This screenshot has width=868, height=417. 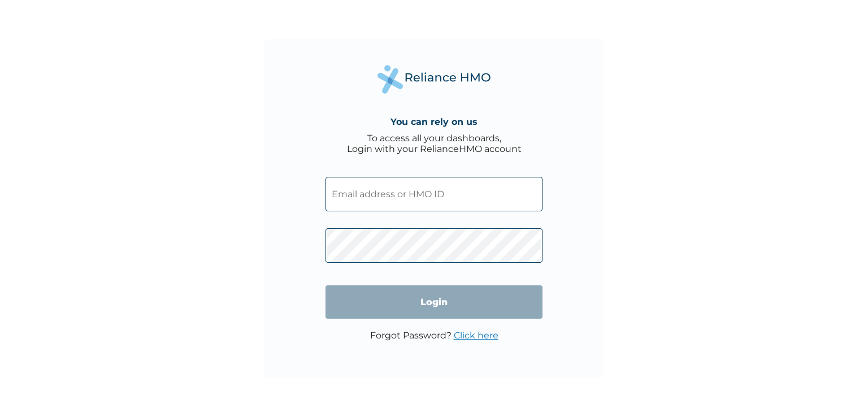 What do you see at coordinates (434, 144) in the screenshot?
I see `div: To access all your dashboards, Login with your RelianceHMO account` at bounding box center [434, 144].